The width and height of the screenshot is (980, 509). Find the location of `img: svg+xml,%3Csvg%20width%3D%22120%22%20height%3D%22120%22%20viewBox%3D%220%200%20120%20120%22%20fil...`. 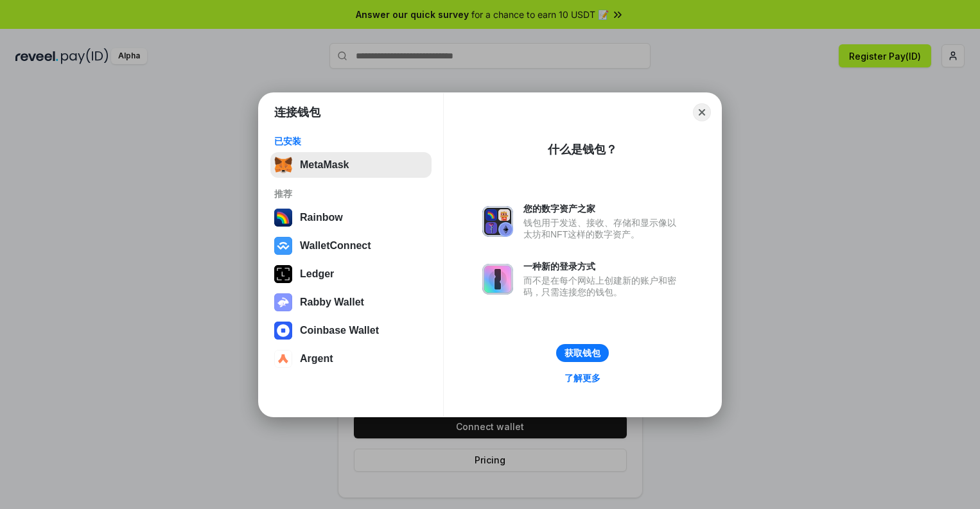

img: svg+xml,%3Csvg%20width%3D%22120%22%20height%3D%22120%22%20viewBox%3D%220%200%20120%20120%22%20fil... is located at coordinates (283, 217).